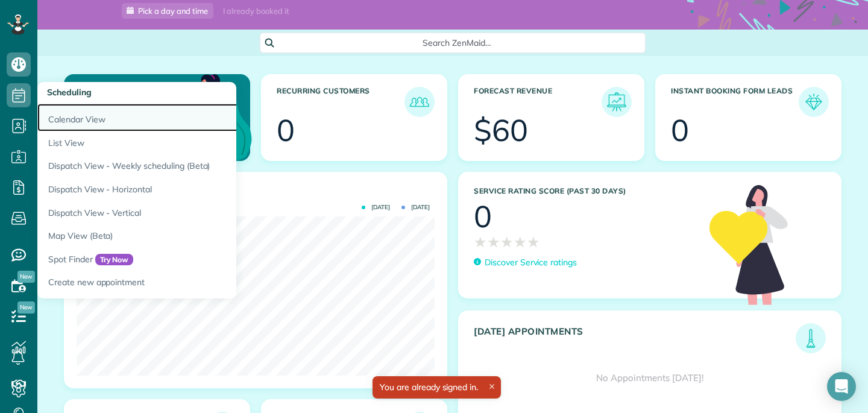 The width and height of the screenshot is (868, 413). What do you see at coordinates (69, 93) in the screenshot?
I see `span: Scheduling` at bounding box center [69, 93].